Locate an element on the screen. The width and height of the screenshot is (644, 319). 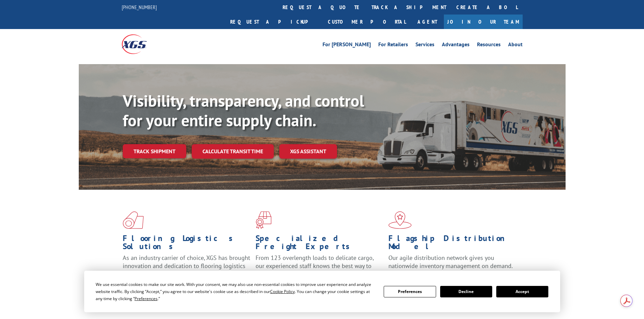
a: Calculate transit time is located at coordinates (232, 151).